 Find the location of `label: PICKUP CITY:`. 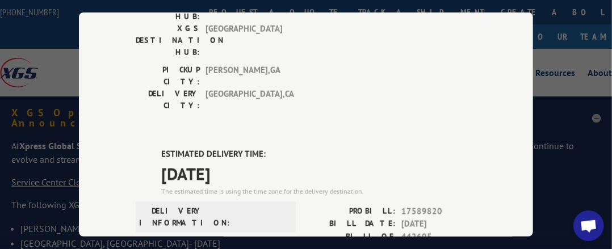

label: PICKUP CITY: is located at coordinates (167, 76).